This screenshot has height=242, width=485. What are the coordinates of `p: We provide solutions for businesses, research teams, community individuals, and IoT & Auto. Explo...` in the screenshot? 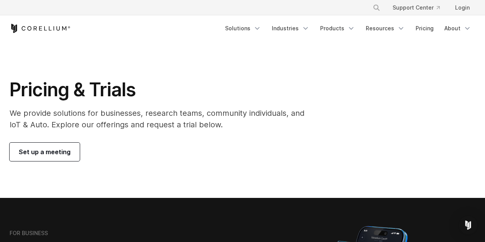 It's located at (162, 119).